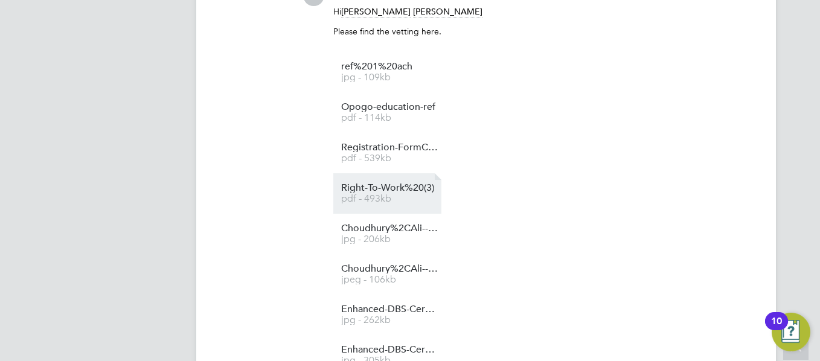 This screenshot has height=361, width=820. What do you see at coordinates (389, 188) in the screenshot?
I see `span: Right-To-Work%20(3)` at bounding box center [389, 188].